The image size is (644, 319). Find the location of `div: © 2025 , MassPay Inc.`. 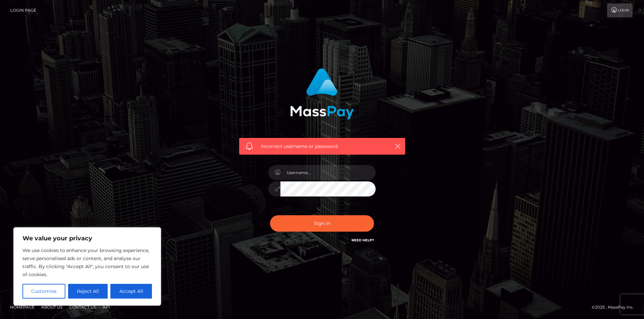

div: © 2025 , MassPay Inc. is located at coordinates (615, 308).